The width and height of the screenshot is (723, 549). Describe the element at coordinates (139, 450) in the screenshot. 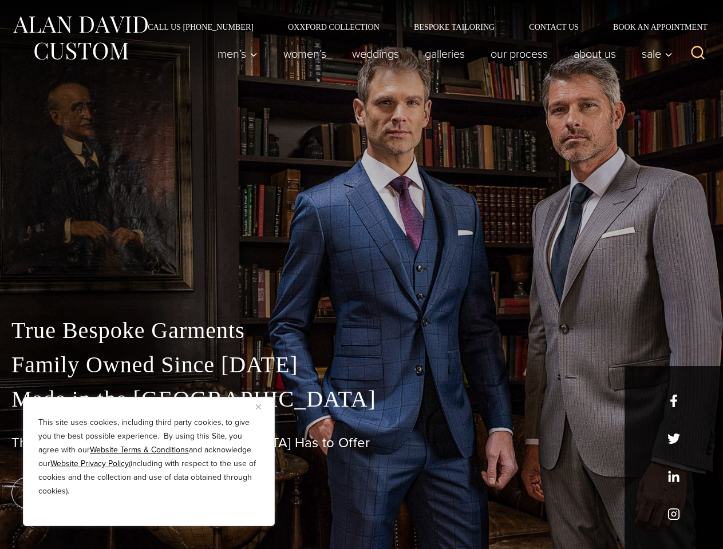

I see `a: Website Terms & Conditions` at that location.